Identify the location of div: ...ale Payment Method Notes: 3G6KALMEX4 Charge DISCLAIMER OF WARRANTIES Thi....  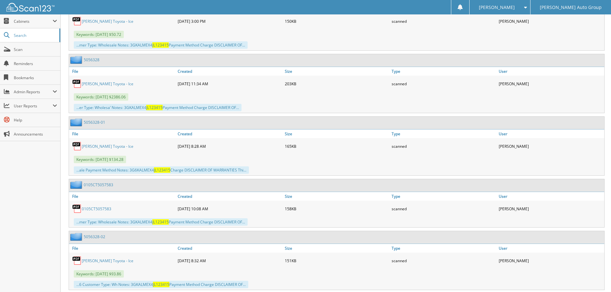
(161, 170).